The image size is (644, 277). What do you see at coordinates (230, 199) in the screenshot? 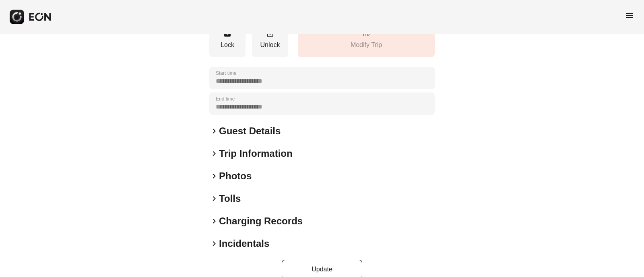
I see `h2: Tolls` at bounding box center [230, 199].